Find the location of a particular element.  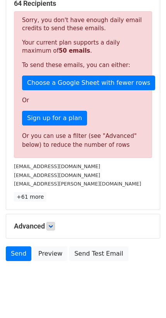

a: Send Test Email is located at coordinates (99, 253).